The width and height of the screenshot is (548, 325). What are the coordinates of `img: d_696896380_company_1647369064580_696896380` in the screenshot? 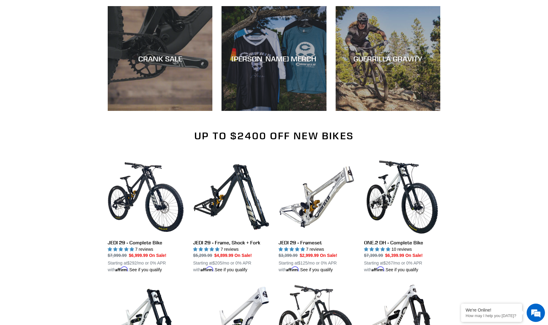 It's located at (27, 38).